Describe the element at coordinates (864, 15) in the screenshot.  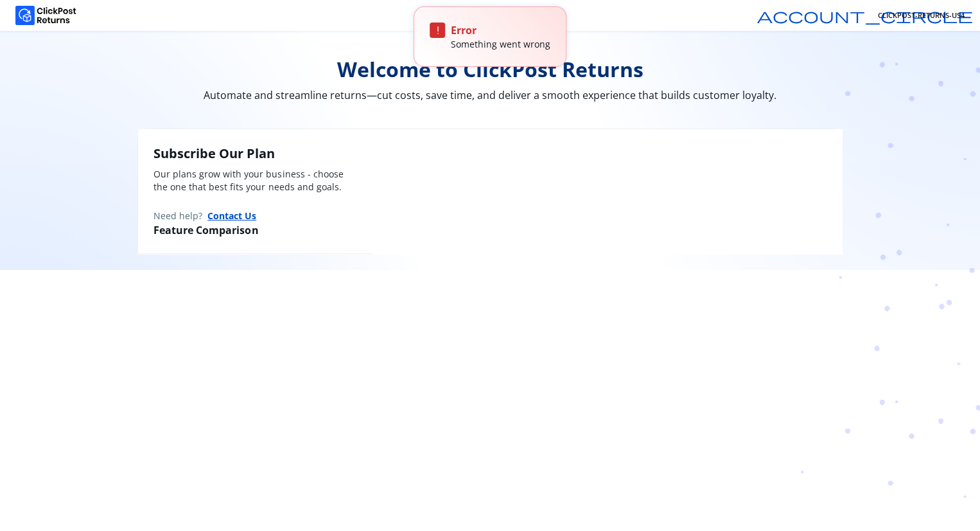
I see `span: account_circle` at that location.